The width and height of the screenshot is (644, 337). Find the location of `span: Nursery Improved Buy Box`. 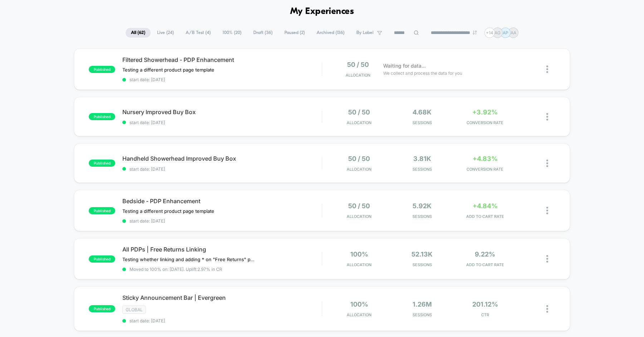

span: Nursery Improved Buy Box is located at coordinates (222, 112).